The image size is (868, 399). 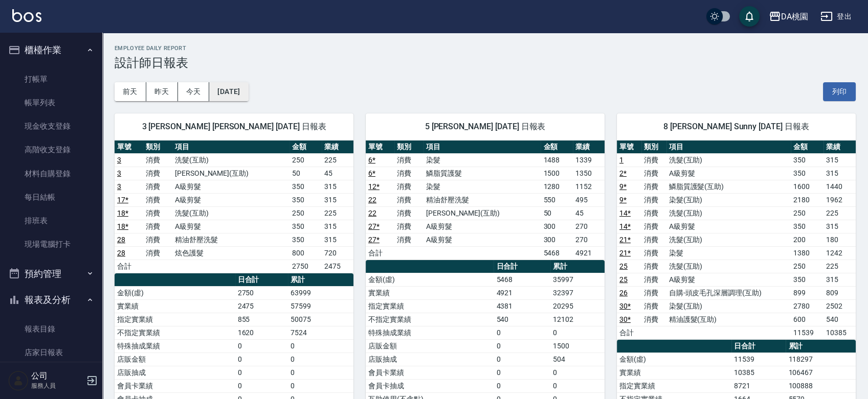 I want to click on h2: Employee Daily Report, so click(x=485, y=48).